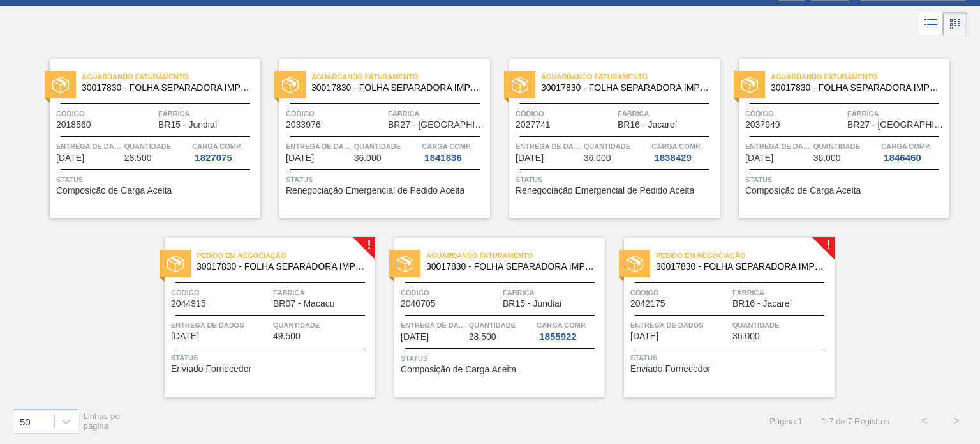 The width and height of the screenshot is (980, 444). I want to click on font: 1827075, so click(213, 157).